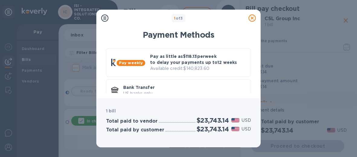  What do you see at coordinates (198, 69) in the screenshot?
I see `p: Available credit: $140,823.60` at bounding box center [198, 69].